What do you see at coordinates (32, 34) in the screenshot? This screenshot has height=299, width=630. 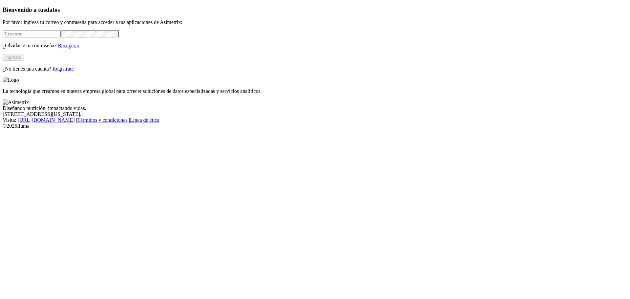 I see `input: Tu correo` at bounding box center [32, 34].